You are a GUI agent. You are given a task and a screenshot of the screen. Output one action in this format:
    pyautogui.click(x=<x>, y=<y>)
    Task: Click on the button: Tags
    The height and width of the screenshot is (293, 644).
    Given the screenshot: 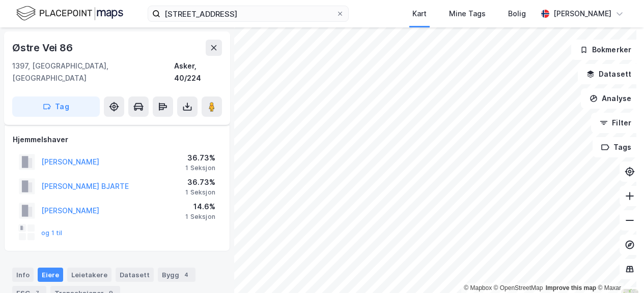 What is the action you would take?
    pyautogui.click(x=616, y=148)
    